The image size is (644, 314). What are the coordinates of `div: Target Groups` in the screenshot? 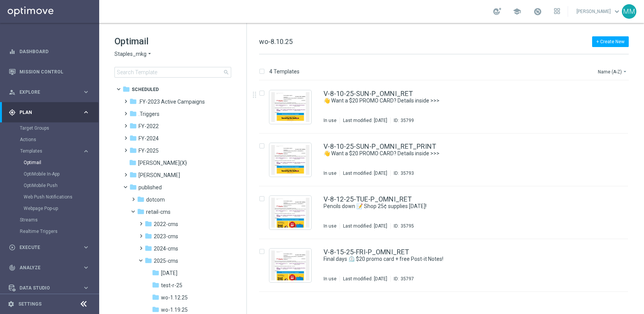 It's located at (59, 128).